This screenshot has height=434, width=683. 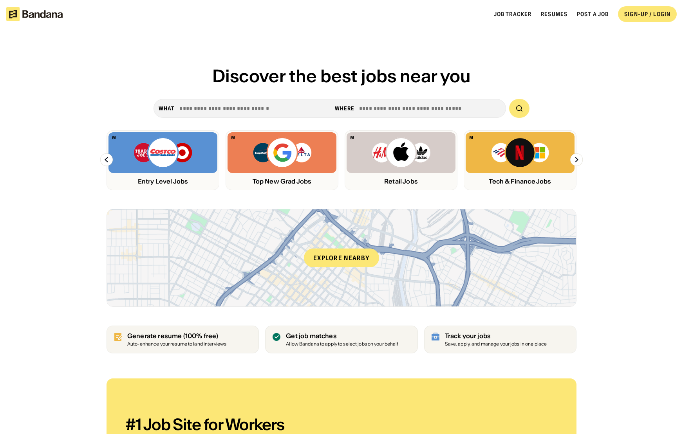 What do you see at coordinates (219, 425) in the screenshot?
I see `div: #1 Job Site for Workers` at bounding box center [219, 425].